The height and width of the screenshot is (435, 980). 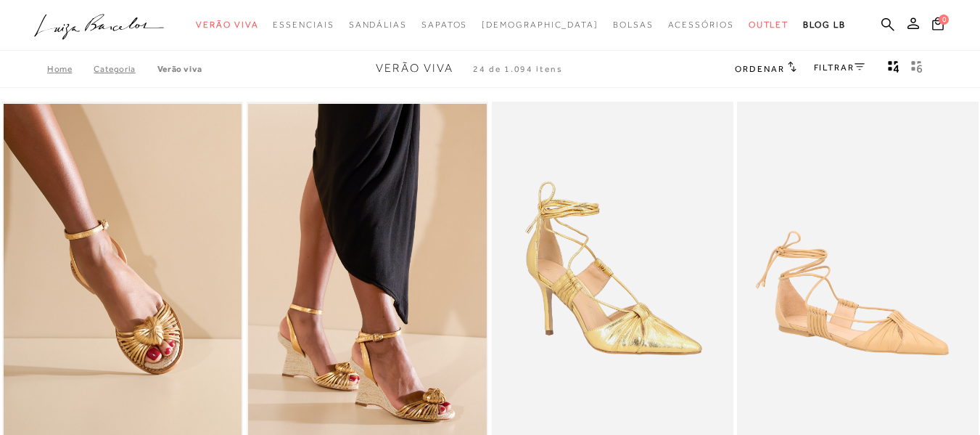 What do you see at coordinates (938, 25) in the screenshot?
I see `button: 0` at bounding box center [938, 25].